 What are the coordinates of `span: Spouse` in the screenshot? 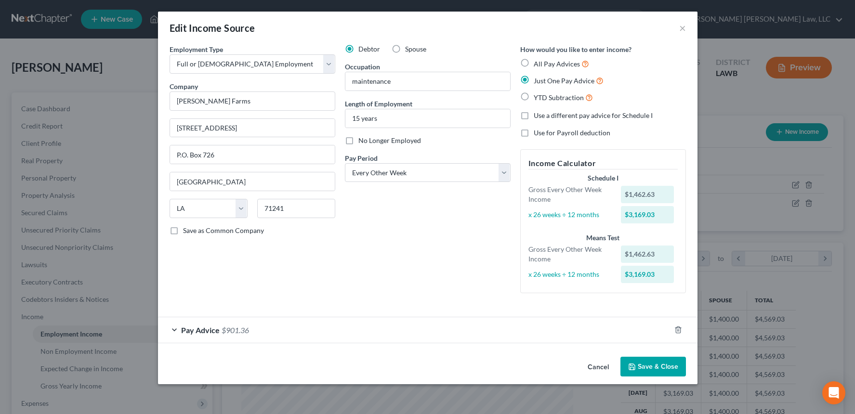 It's located at (416, 49).